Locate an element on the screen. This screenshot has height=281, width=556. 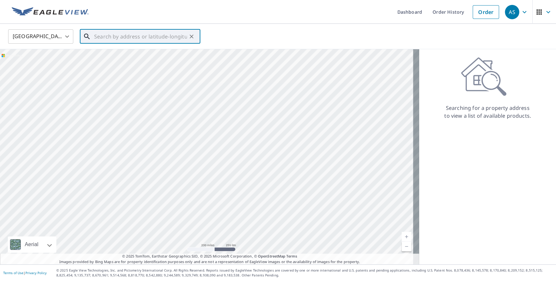
button: Clear is located at coordinates (191, 36).